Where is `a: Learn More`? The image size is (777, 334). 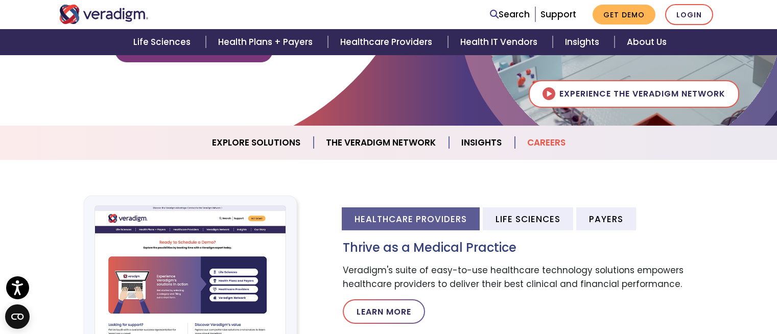 a: Learn More is located at coordinates (384, 312).